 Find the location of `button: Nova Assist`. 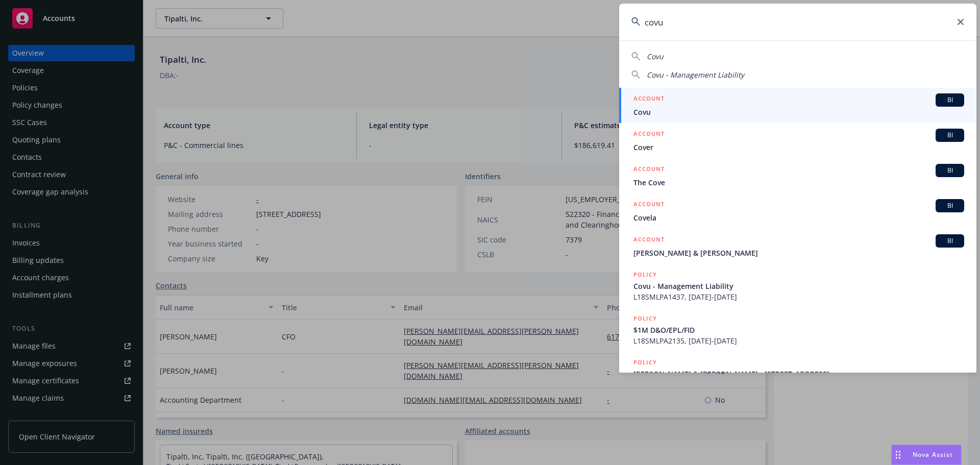

button: Nova Assist is located at coordinates (927, 455).